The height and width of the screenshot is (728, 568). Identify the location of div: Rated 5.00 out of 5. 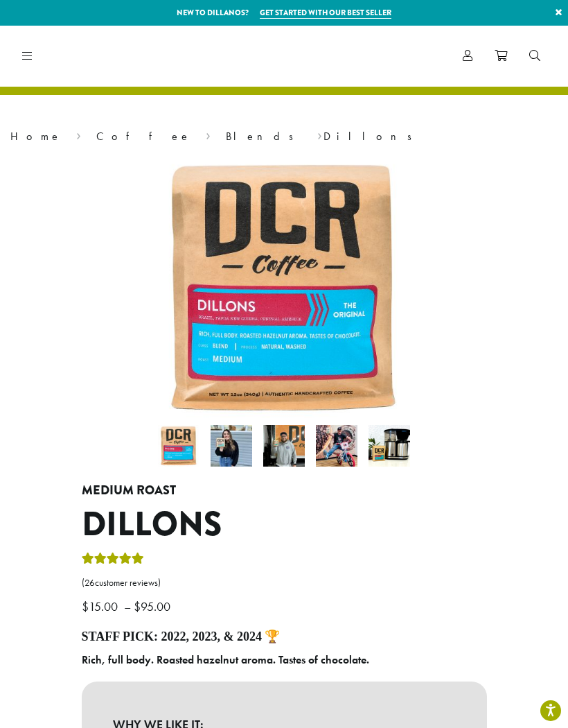
(113, 561).